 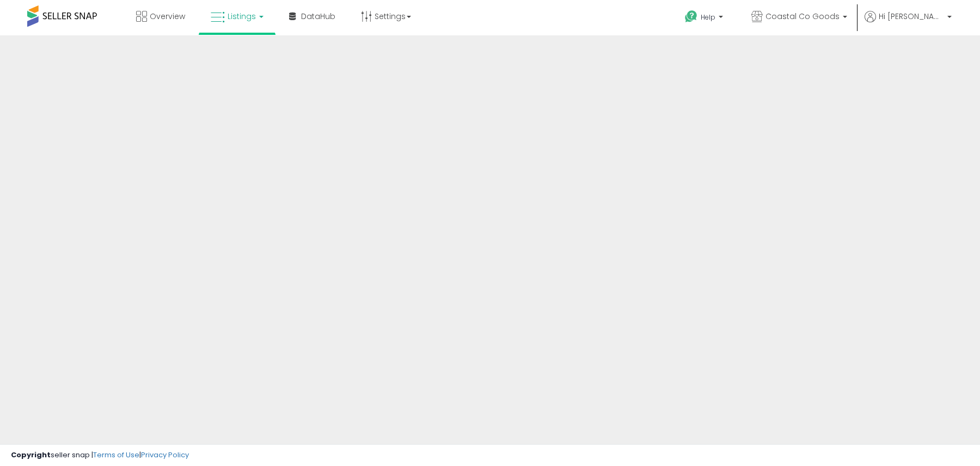 What do you see at coordinates (31, 455) in the screenshot?
I see `strong: Copyright` at bounding box center [31, 455].